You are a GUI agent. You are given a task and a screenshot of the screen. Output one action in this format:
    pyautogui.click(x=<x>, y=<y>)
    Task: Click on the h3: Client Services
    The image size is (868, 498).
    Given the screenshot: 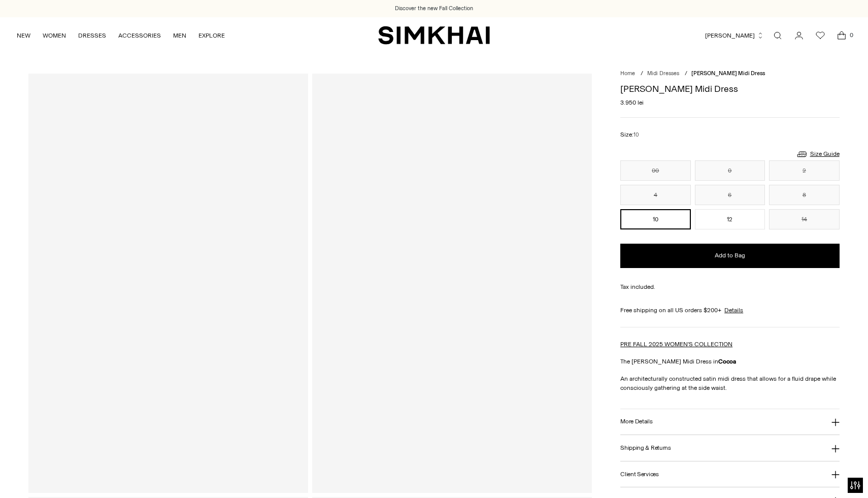 What is the action you would take?
    pyautogui.click(x=640, y=474)
    